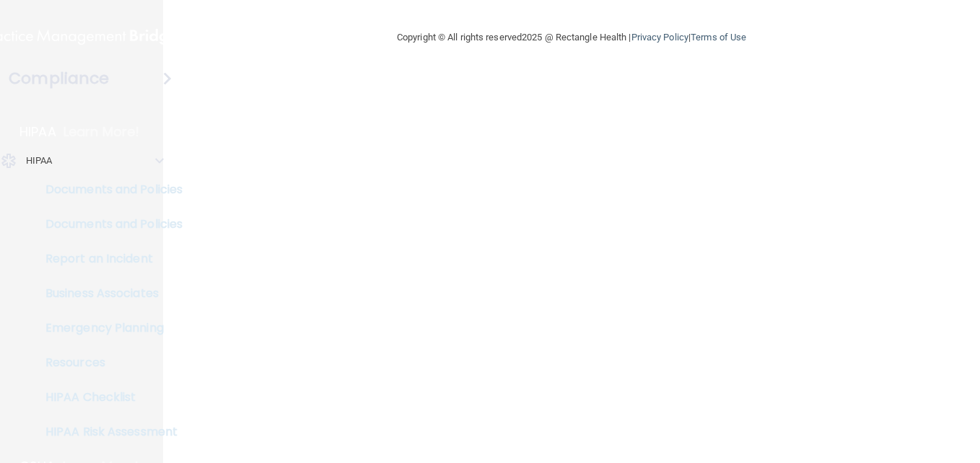 The height and width of the screenshot is (463, 980). What do you see at coordinates (101, 132) in the screenshot?
I see `p: Learn More!` at bounding box center [101, 132].